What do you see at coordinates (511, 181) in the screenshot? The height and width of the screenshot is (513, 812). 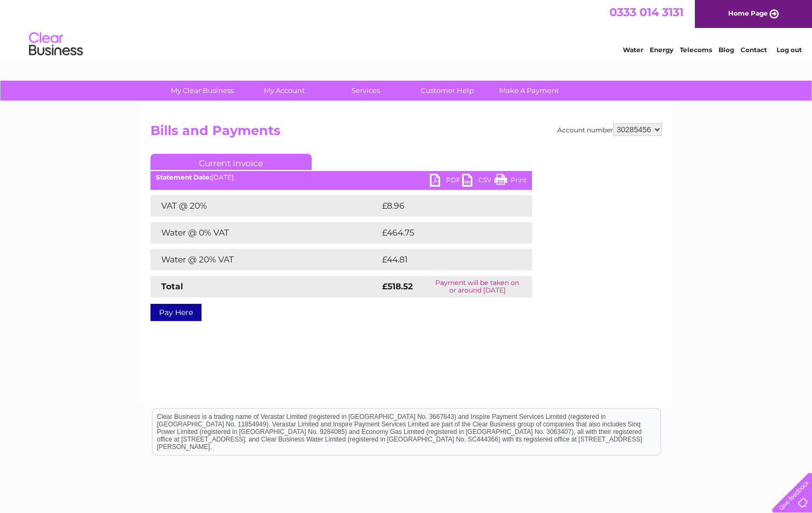 I see `a: Print` at bounding box center [511, 181].